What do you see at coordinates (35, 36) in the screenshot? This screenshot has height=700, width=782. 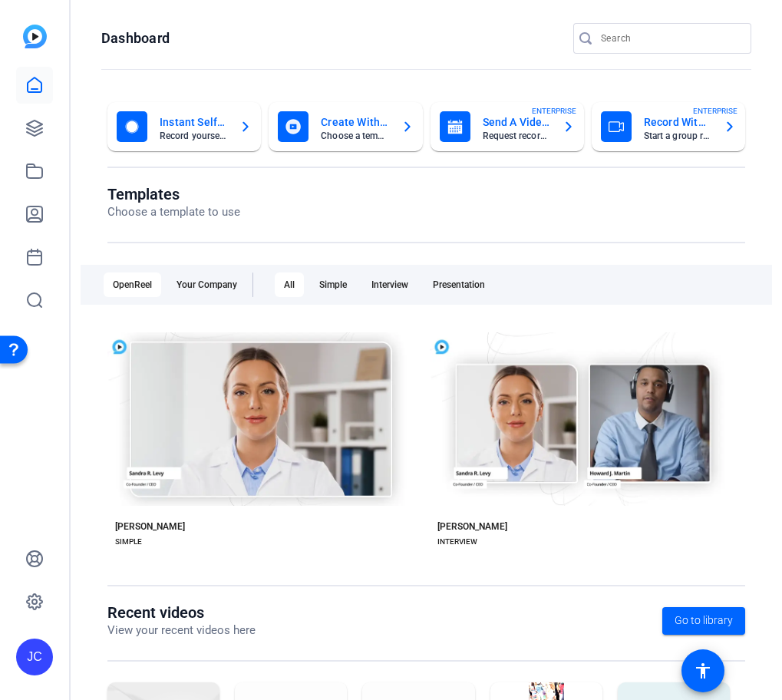 I see `img: blue-gradient.svg` at bounding box center [35, 36].